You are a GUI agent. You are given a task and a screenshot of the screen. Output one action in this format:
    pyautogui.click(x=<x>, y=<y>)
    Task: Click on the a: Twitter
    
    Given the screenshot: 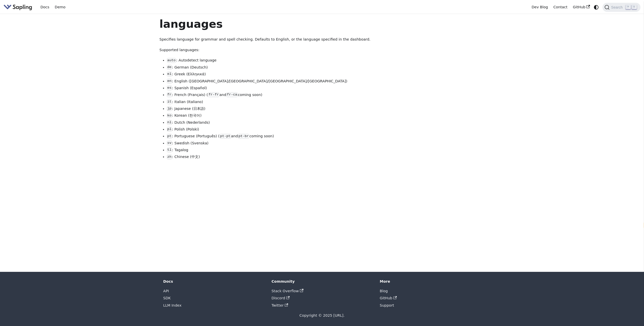 What is the action you would take?
    pyautogui.click(x=280, y=305)
    